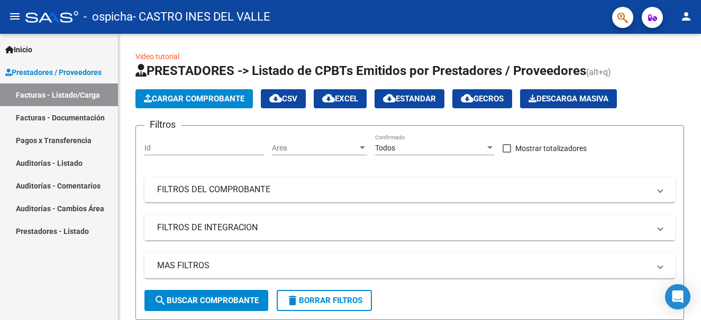  I want to click on span: Inicio, so click(19, 50).